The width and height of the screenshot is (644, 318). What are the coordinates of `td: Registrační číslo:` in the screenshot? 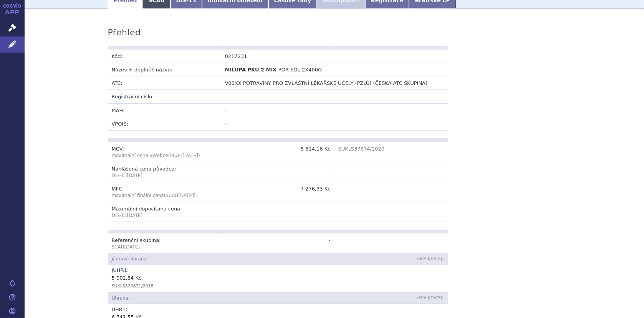 It's located at (164, 97).